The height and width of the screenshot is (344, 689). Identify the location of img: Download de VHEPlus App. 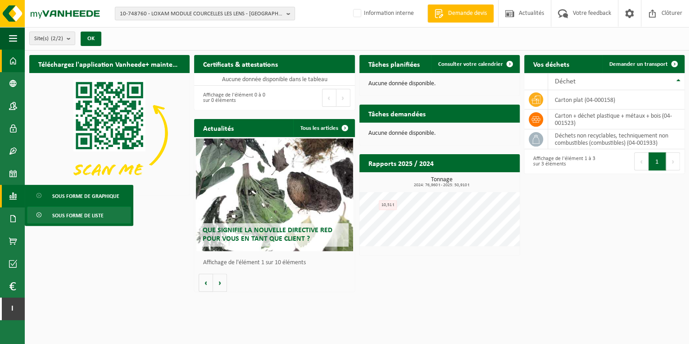
(109, 133).